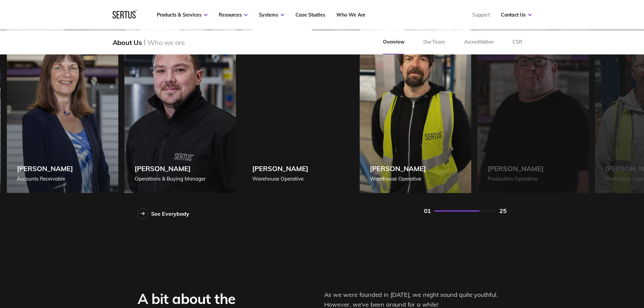  What do you see at coordinates (311, 15) in the screenshot?
I see `a: Case Studies` at bounding box center [311, 15].